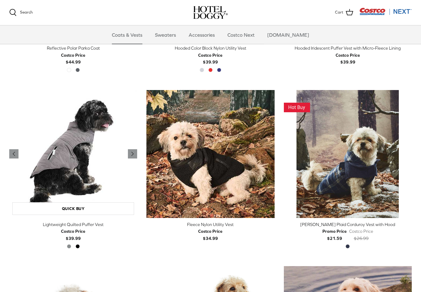  Describe the element at coordinates (21, 13) in the screenshot. I see `a: Search` at that location.